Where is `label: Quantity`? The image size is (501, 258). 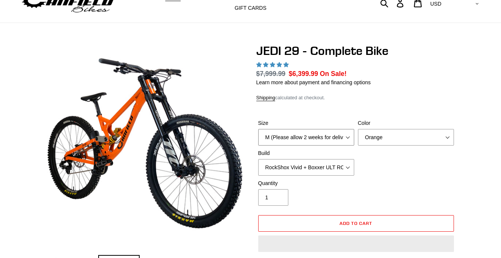 label: Quantity is located at coordinates (306, 183).